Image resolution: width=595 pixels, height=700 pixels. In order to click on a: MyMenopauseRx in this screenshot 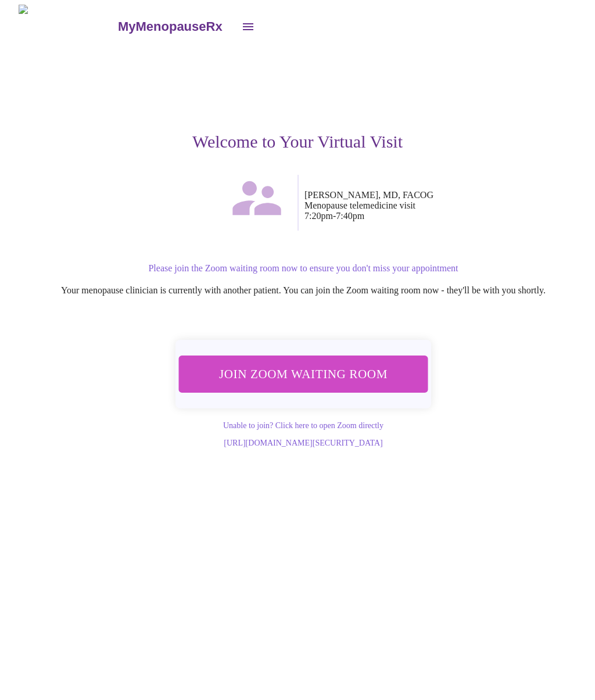, I will do `click(175, 27)`.